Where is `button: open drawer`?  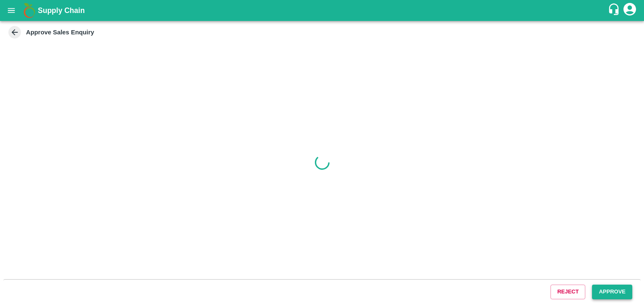
button: open drawer is located at coordinates (12, 10).